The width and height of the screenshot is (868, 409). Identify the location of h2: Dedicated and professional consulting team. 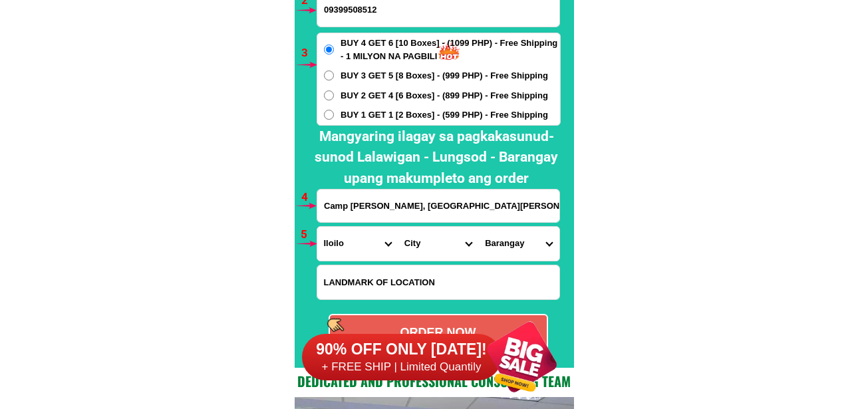
(434, 381).